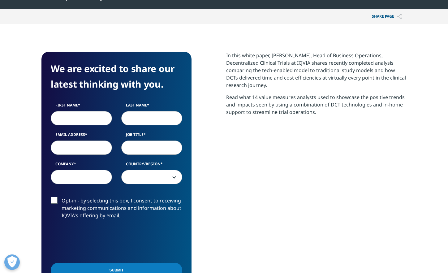 The width and height of the screenshot is (448, 273). I want to click on label: Job Title, so click(152, 136).